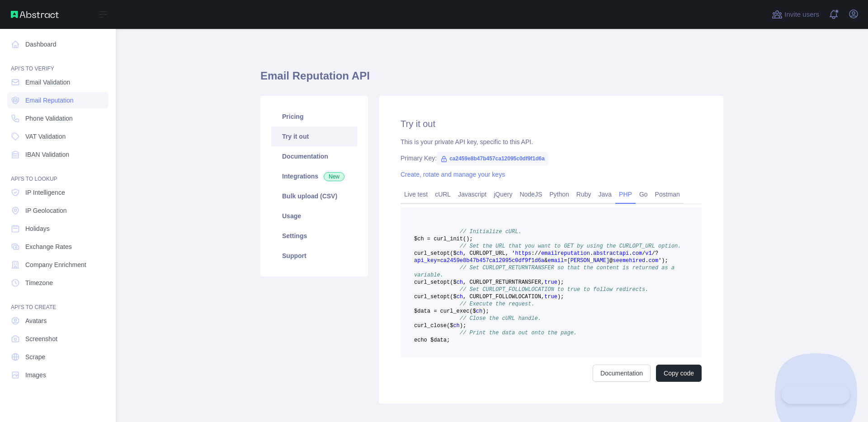 This screenshot has width=868, height=422. Describe the element at coordinates (58, 82) in the screenshot. I see `a: Email Validation` at that location.